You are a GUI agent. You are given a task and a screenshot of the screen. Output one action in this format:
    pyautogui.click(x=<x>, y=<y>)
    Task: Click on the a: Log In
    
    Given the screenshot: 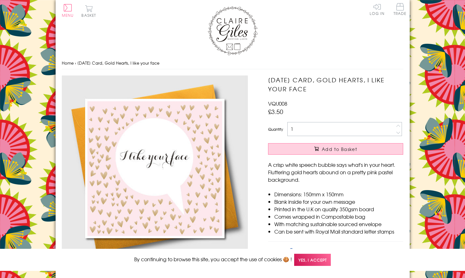 What is the action you would take?
    pyautogui.click(x=377, y=9)
    